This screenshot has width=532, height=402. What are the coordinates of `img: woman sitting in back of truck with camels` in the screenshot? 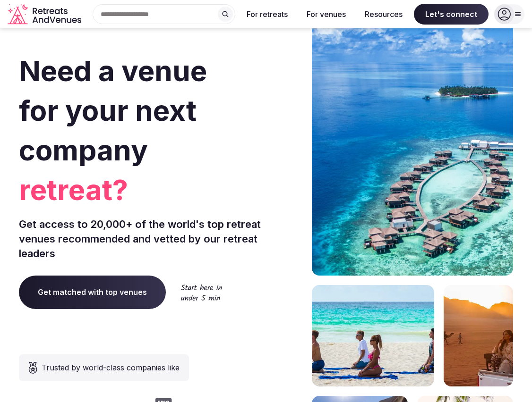 It's located at (479, 336).